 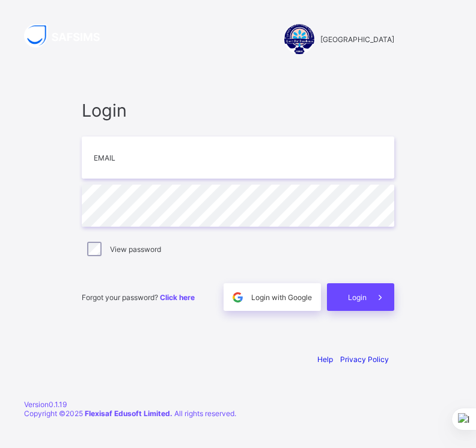 I want to click on img: SAFSIMS Logo, so click(x=69, y=36).